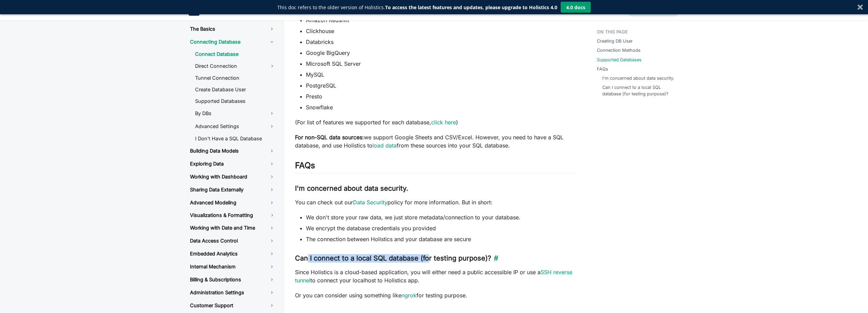  Describe the element at coordinates (233, 167) in the screenshot. I see `nav: Docs sidebar` at that location.